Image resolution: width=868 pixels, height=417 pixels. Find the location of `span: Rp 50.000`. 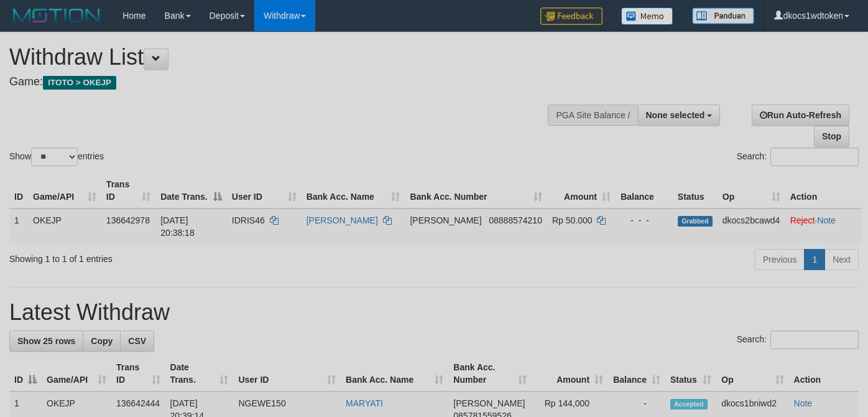

span: Rp 50.000 is located at coordinates (572, 220).